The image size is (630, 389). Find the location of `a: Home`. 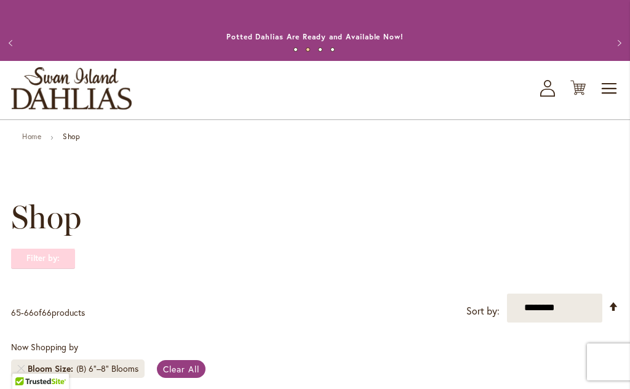

a: Home is located at coordinates (31, 136).